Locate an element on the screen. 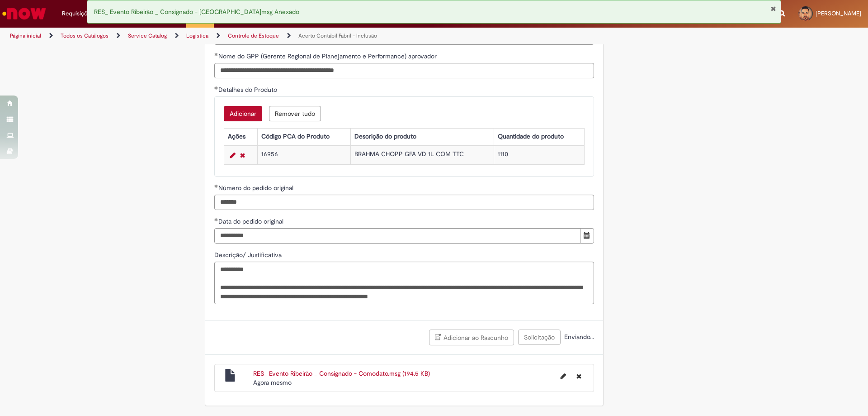 The width and height of the screenshot is (868, 416). span: Agora mesmo is located at coordinates (272, 383).